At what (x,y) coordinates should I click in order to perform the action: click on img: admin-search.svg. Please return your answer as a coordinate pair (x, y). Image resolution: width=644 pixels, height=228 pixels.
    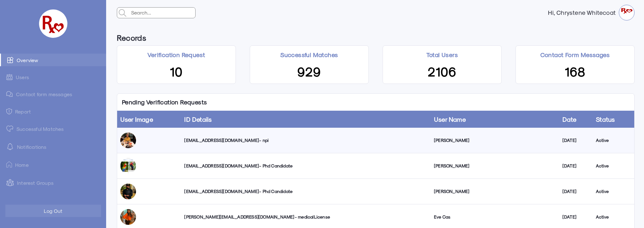
    Looking at the image, I should click on (123, 13).